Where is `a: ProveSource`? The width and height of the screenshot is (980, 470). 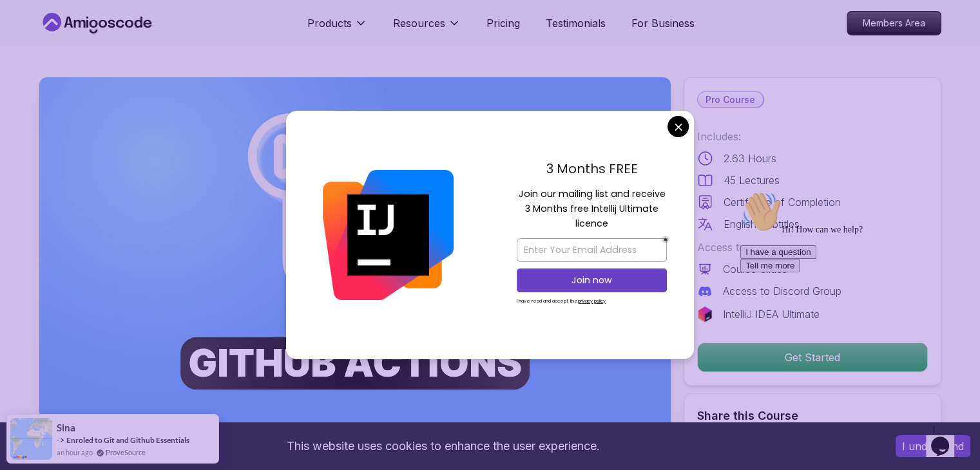 a: ProveSource is located at coordinates (126, 453).